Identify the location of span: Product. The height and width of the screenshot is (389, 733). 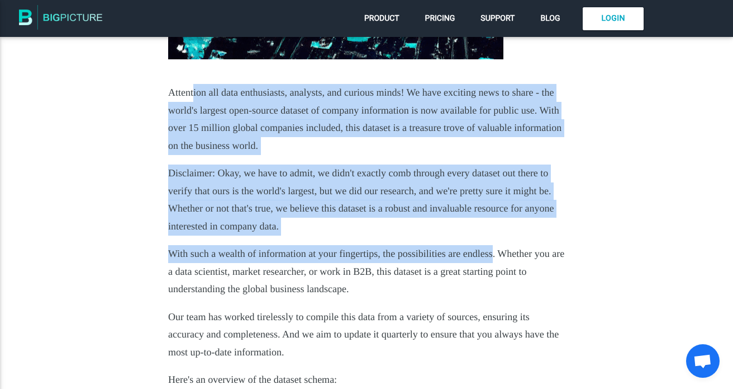
(382, 18).